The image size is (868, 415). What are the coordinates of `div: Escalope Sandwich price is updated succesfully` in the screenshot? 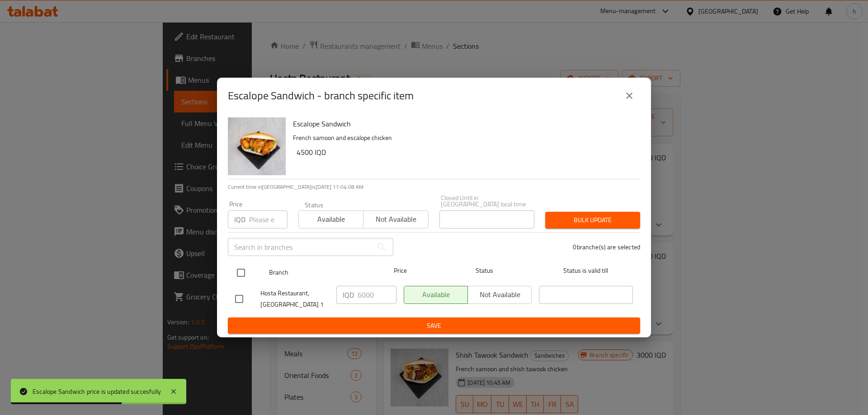 It's located at (97, 392).